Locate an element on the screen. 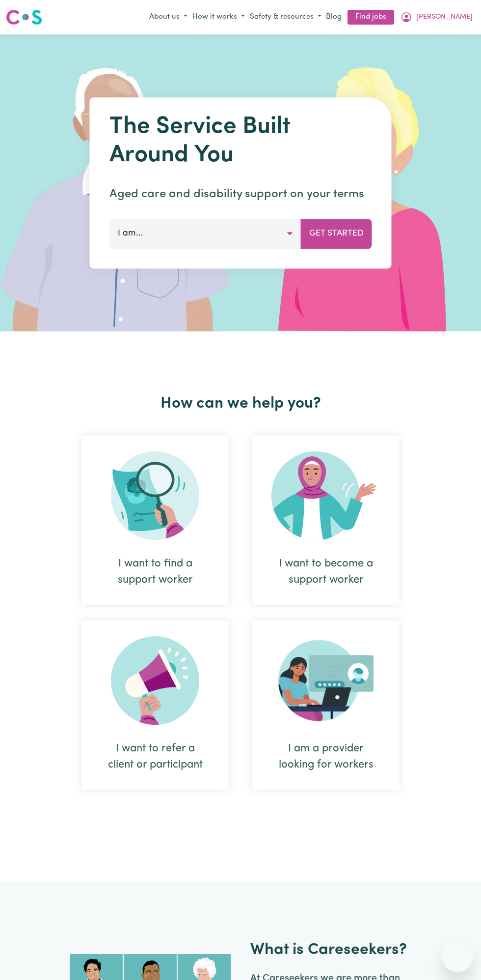 The image size is (481, 980). img: Provider is located at coordinates (326, 681).